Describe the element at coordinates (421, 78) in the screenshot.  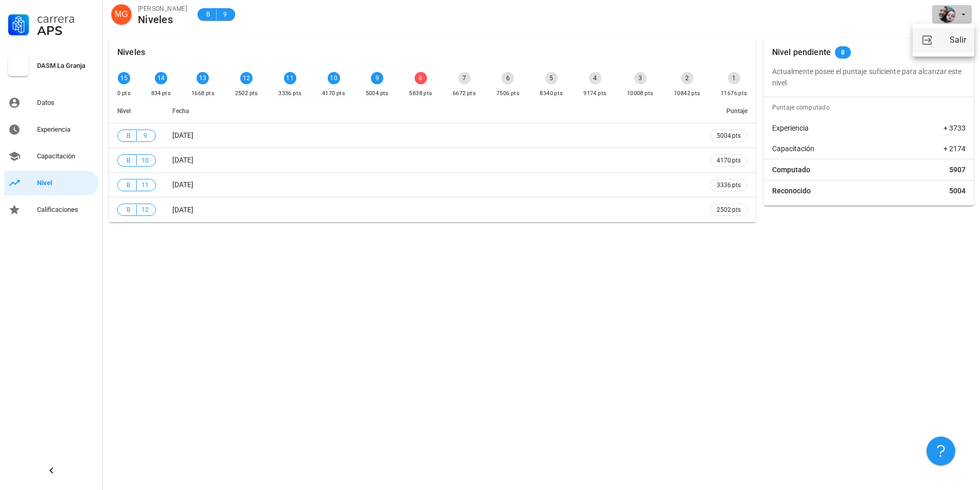
I see `div: 8` at that location.